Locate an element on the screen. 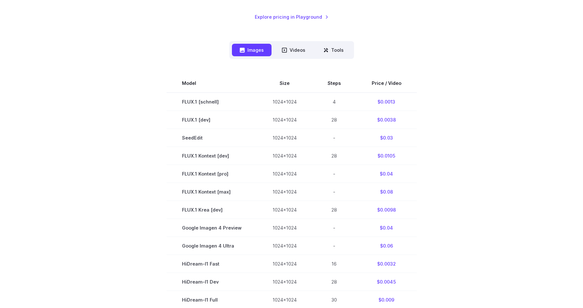 The width and height of the screenshot is (583, 308). td: 4 is located at coordinates (334, 102).